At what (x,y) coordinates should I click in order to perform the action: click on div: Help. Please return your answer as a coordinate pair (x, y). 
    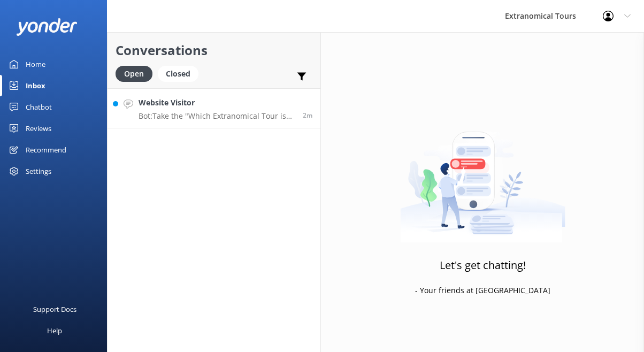
    Looking at the image, I should click on (54, 331).